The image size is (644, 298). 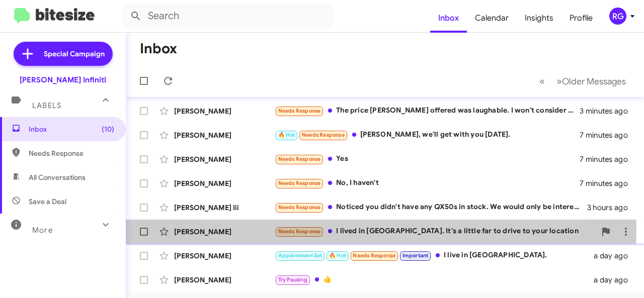 I want to click on button: Next, so click(x=591, y=81).